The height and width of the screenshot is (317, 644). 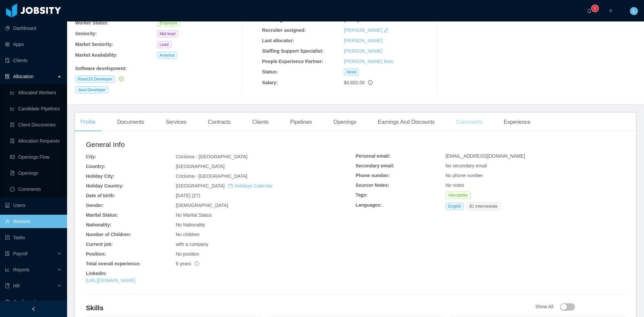 What do you see at coordinates (373, 175) in the screenshot?
I see `b: Phone number:` at bounding box center [373, 175].